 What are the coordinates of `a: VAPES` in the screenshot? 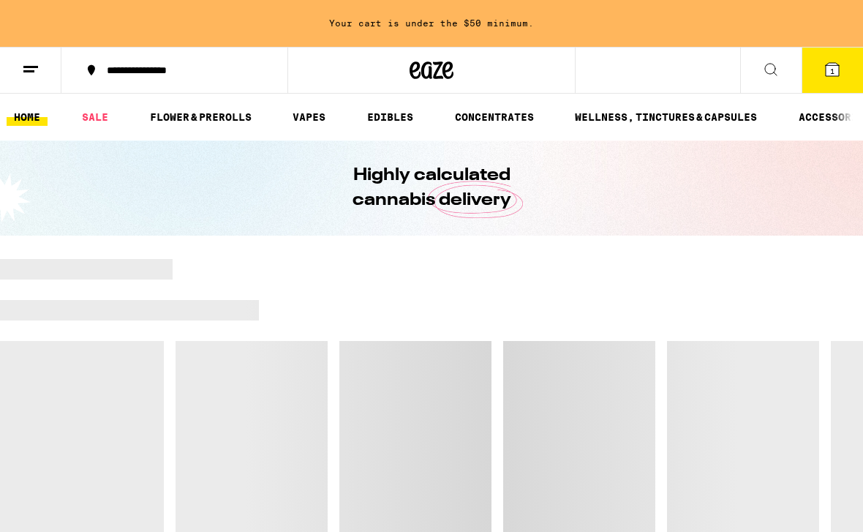 It's located at (309, 117).